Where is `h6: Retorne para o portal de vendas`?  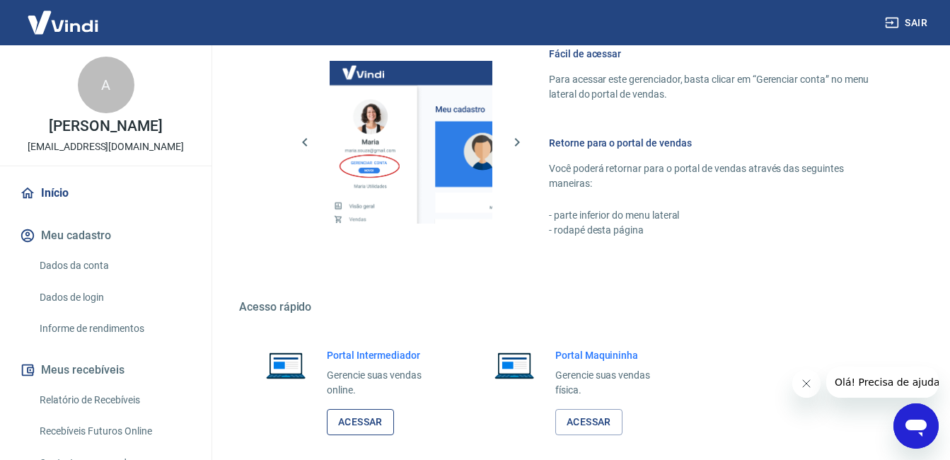 h6: Retorne para o portal de vendas is located at coordinates (715, 143).